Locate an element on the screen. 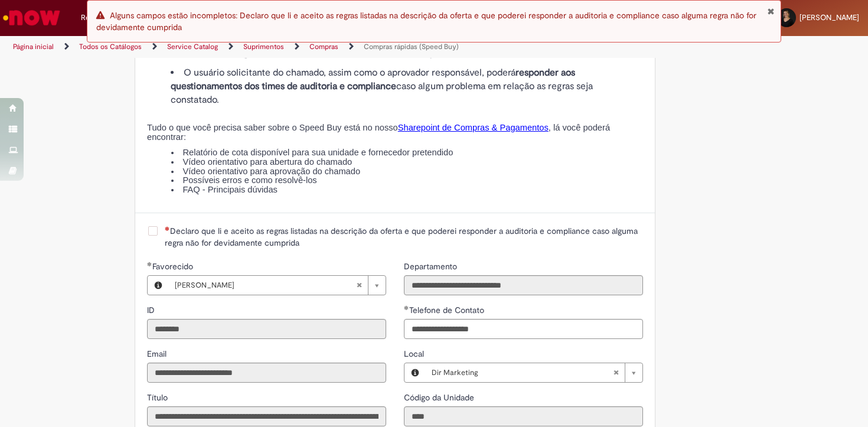 The image size is (868, 427). a: Compras is located at coordinates (323, 47).